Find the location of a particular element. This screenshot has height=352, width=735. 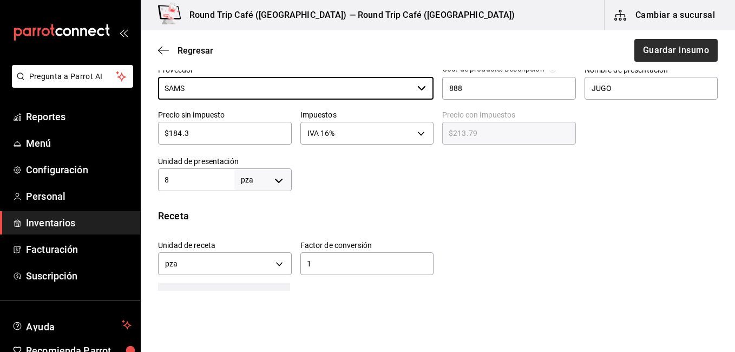

span: Personal is located at coordinates (78, 196).